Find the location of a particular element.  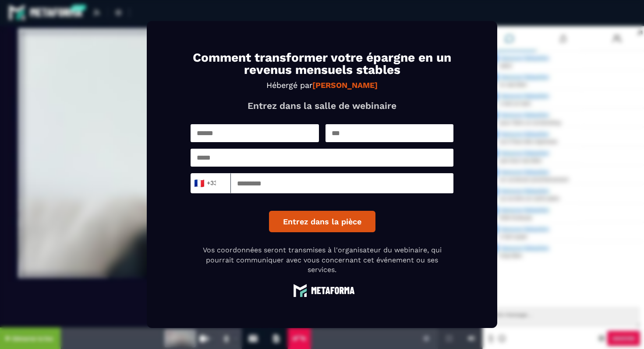

input: Search for option is located at coordinates (219, 183).